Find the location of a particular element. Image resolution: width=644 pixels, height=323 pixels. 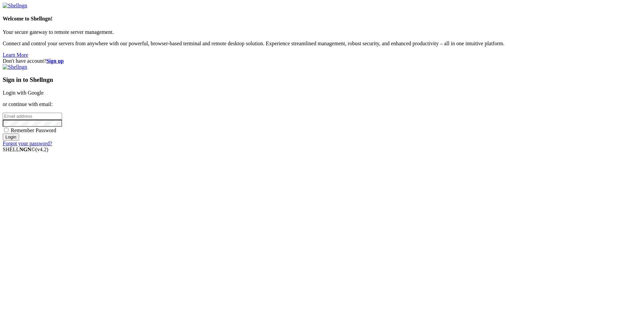

span: SHELL © is located at coordinates (25, 149).